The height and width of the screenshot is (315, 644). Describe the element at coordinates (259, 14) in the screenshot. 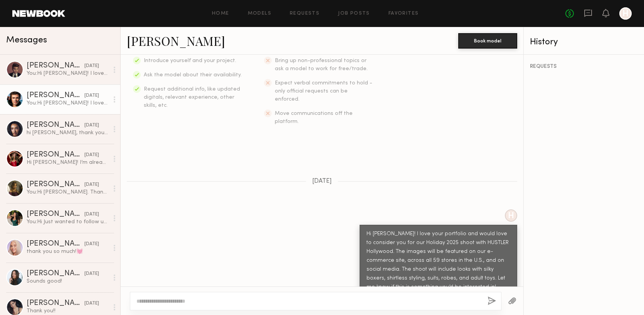

I see `a: Models` at that location.